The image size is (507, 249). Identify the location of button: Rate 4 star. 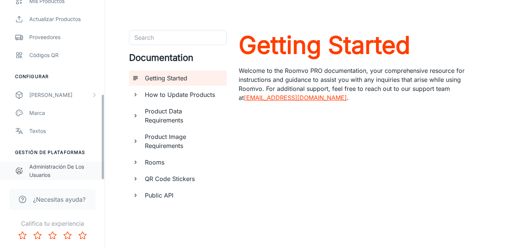
(68, 236).